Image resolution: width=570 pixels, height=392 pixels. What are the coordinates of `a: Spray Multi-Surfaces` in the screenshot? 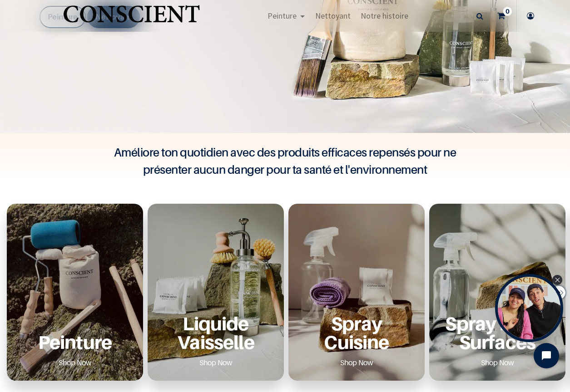 It's located at (497, 333).